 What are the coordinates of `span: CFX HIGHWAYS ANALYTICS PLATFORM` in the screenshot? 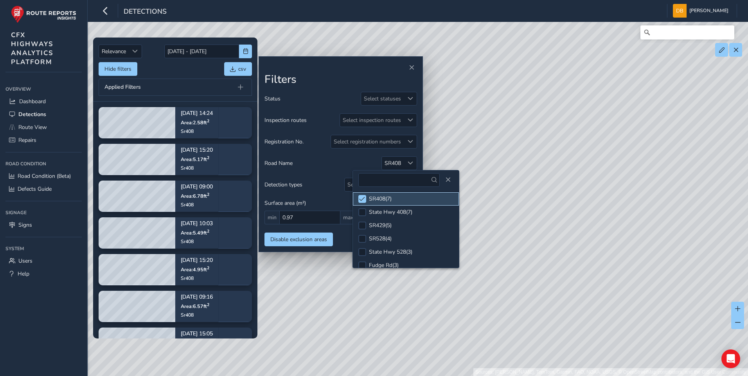 It's located at (32, 48).